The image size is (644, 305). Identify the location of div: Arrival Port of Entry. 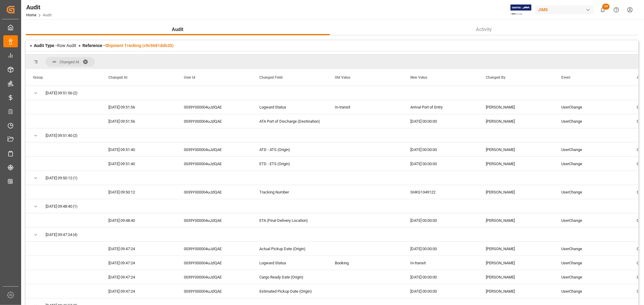
(441, 107).